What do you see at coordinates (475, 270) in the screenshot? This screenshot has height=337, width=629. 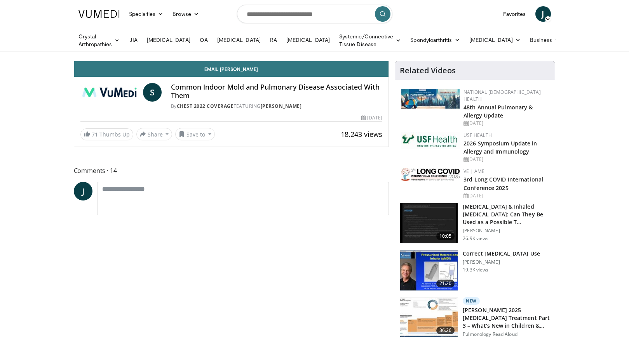 I see `p: 19.3K views` at bounding box center [475, 270].